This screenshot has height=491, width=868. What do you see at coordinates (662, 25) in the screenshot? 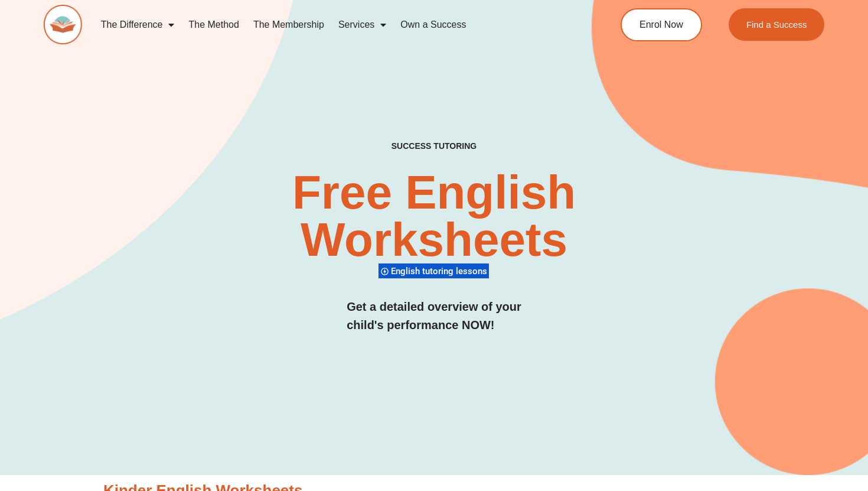
I see `span: Enrol Now` at bounding box center [662, 25].